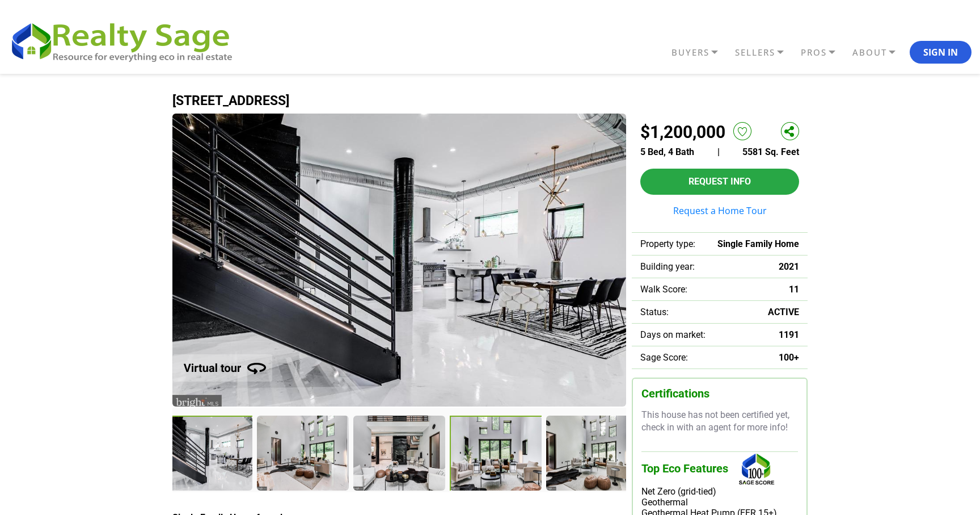 This screenshot has width=980, height=515. Describe the element at coordinates (719, 421) in the screenshot. I see `p: This house has not been certified yet, check in with an agent for more info!` at that location.